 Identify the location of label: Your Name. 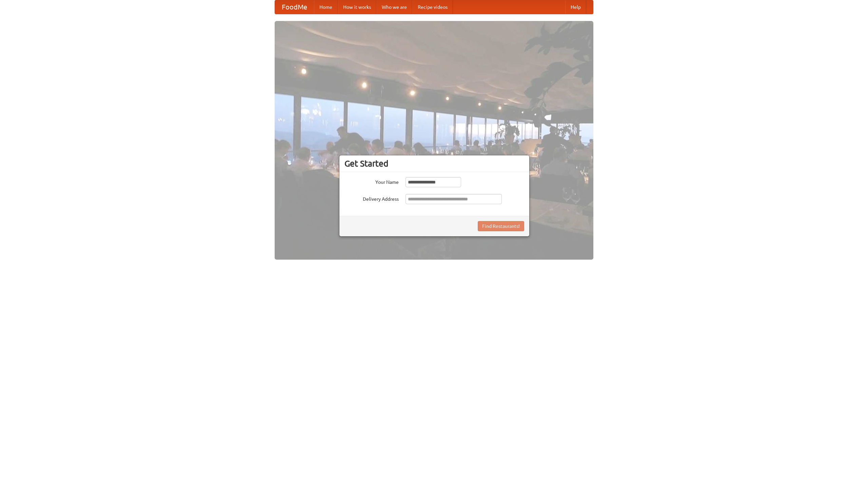
(371, 181).